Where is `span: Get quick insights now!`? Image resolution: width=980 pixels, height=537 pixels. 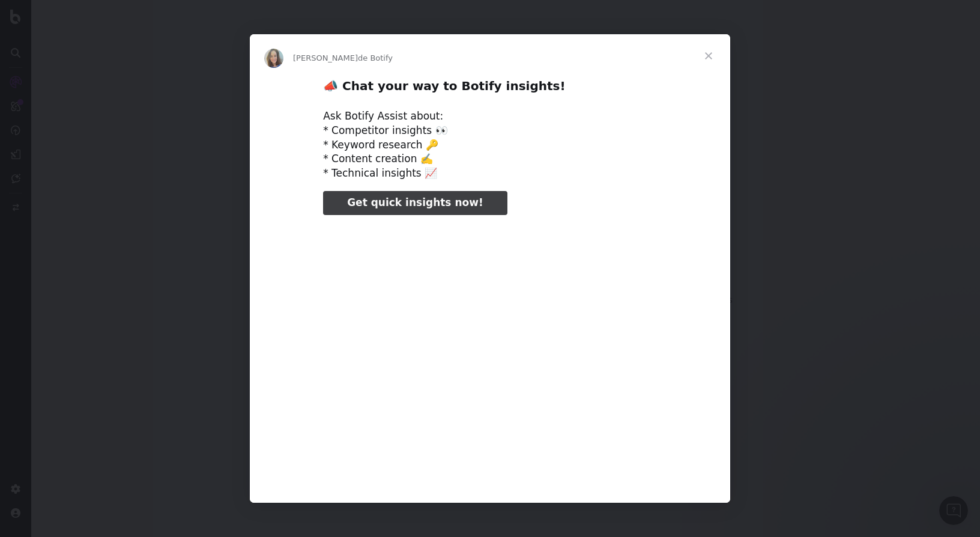 span: Get quick insights now! is located at coordinates (415, 203).